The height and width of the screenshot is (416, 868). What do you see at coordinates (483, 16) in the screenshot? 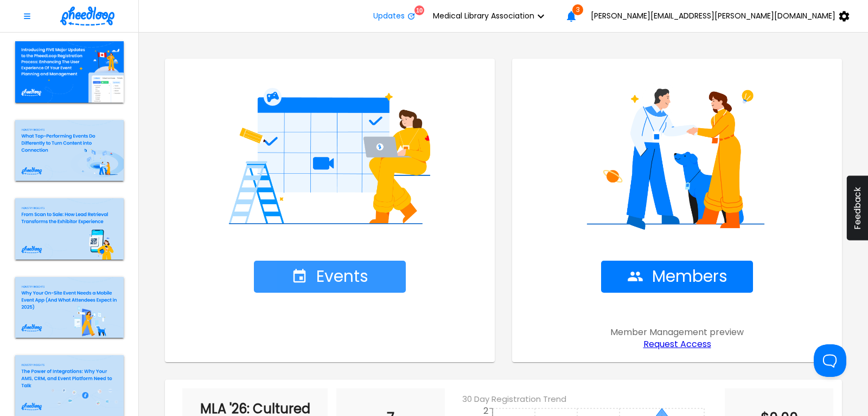
I see `span: Medical Library Association` at bounding box center [483, 16].